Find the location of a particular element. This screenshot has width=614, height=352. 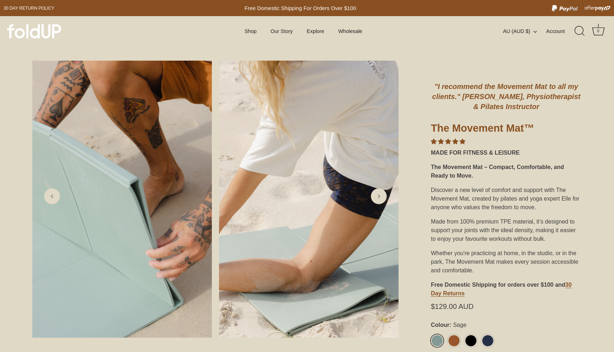

a: 30 day Return policy is located at coordinates (29, 8).